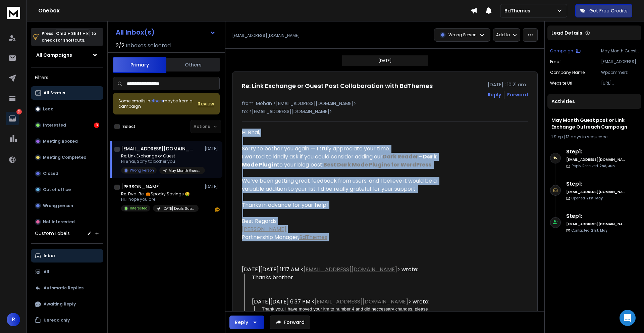 The width and height of the screenshot is (644, 333). What do you see at coordinates (593, 166) in the screenshot?
I see `p: Reply Received` at bounding box center [593, 166].